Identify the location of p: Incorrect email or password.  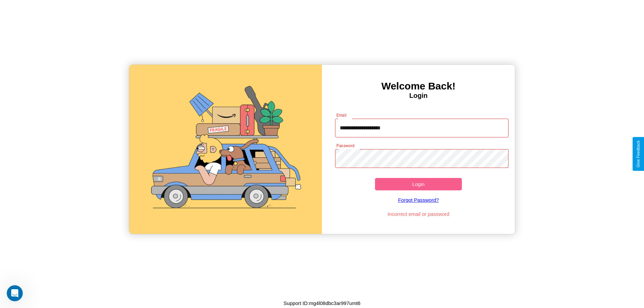
(419, 214).